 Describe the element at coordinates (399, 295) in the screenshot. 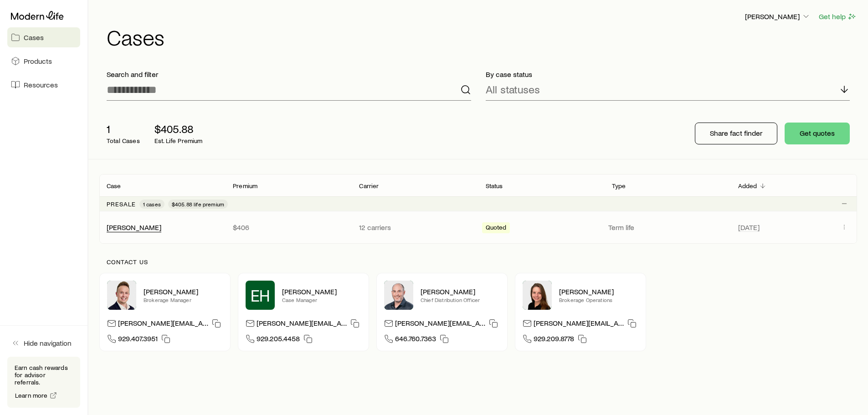

I see `img: Dan Pierson` at that location.